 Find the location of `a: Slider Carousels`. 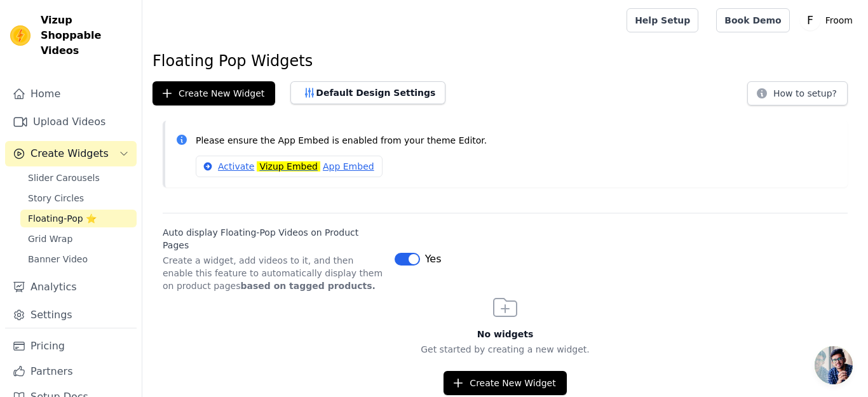

a: Slider Carousels is located at coordinates (78, 178).